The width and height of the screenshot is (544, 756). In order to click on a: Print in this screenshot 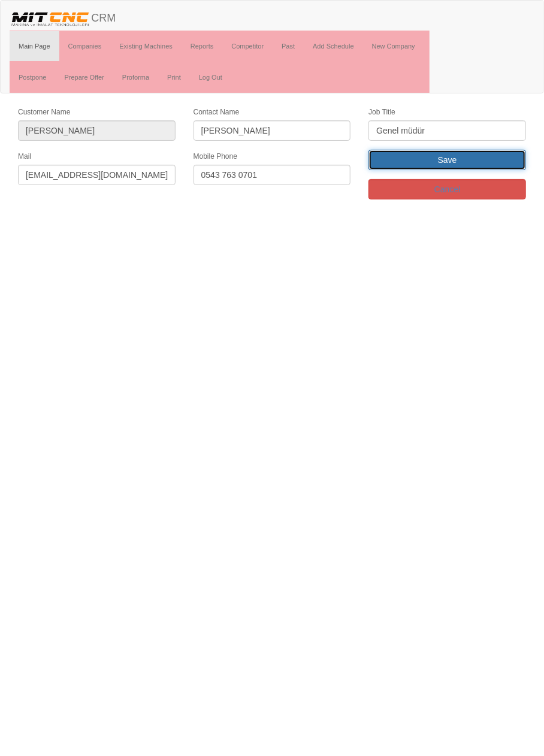, I will do `click(173, 78)`.